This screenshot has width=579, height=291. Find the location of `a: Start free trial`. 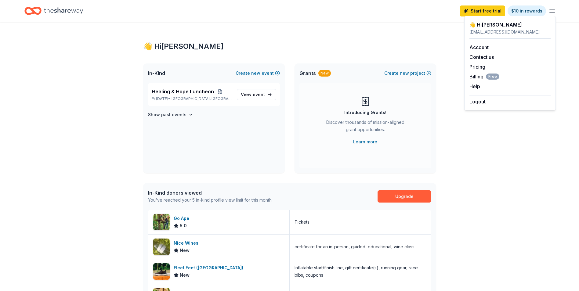

a: Start free trial is located at coordinates (482, 11).